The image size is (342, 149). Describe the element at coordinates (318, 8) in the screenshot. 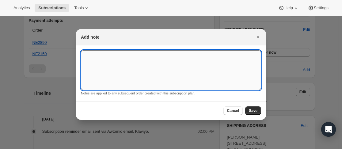

I see `button: Settings` at that location.